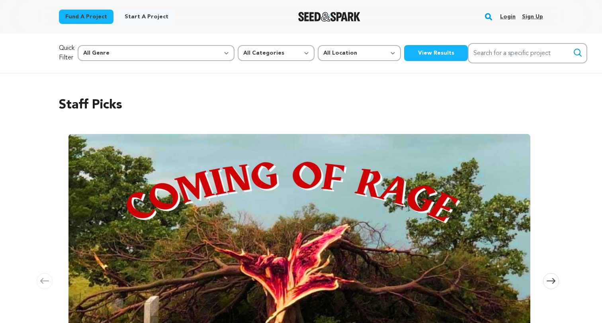  Describe the element at coordinates (301, 105) in the screenshot. I see `h2: Staff Picks` at that location.